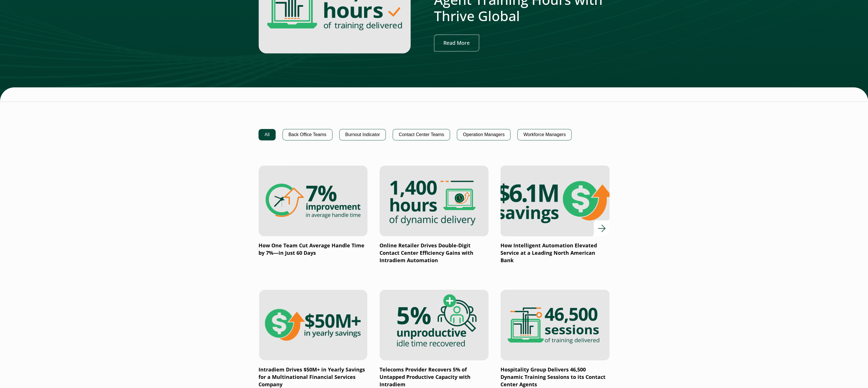  What do you see at coordinates (545, 134) in the screenshot?
I see `button: Workforce Managers` at bounding box center [545, 134].